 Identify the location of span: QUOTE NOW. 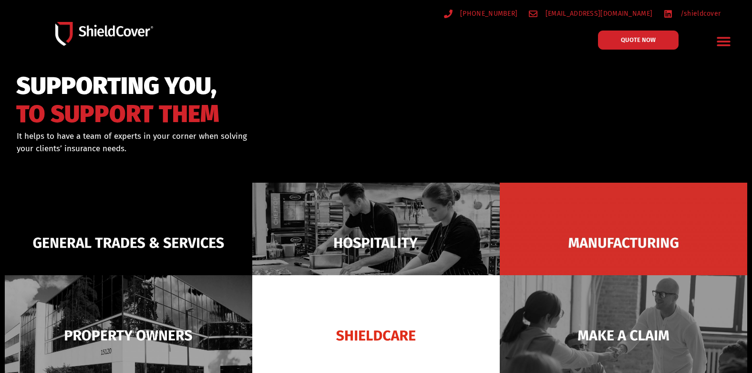
(638, 40).